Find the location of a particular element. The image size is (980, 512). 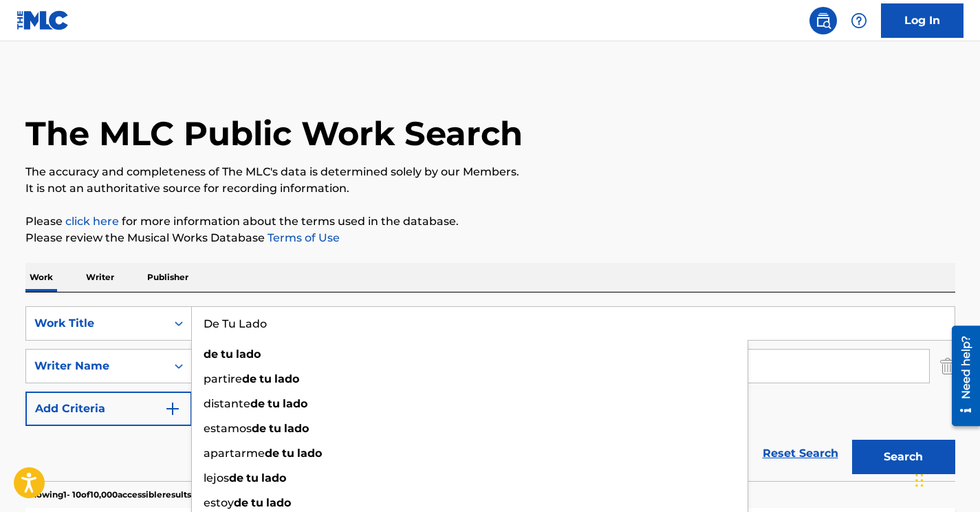

p: Showing 1 - 10 of 10,000 accessible results (Total 18,108 ) is located at coordinates (135, 495).